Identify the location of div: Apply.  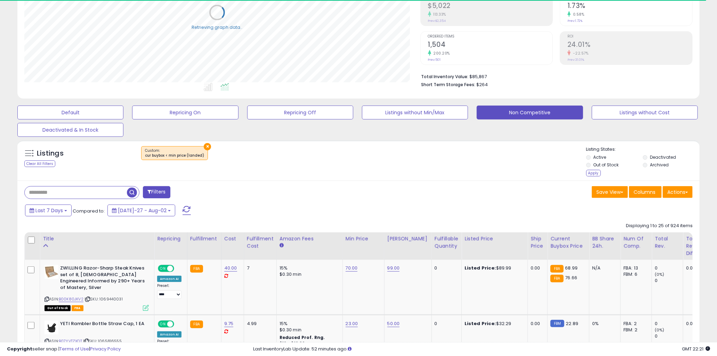
(594, 173).